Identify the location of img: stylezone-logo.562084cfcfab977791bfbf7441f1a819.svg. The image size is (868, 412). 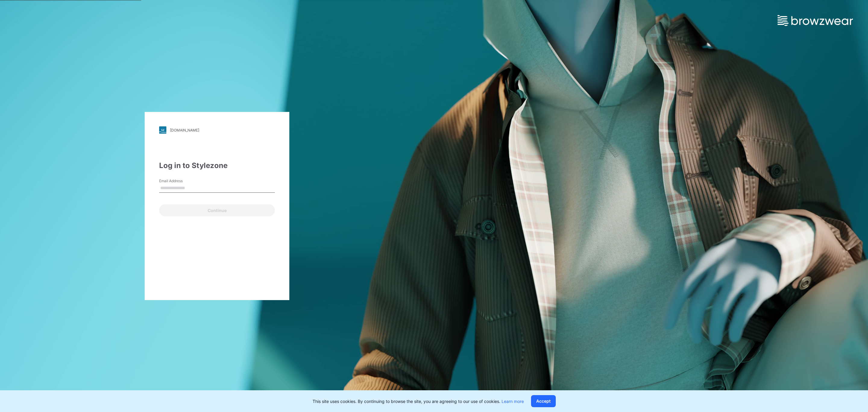
(163, 130).